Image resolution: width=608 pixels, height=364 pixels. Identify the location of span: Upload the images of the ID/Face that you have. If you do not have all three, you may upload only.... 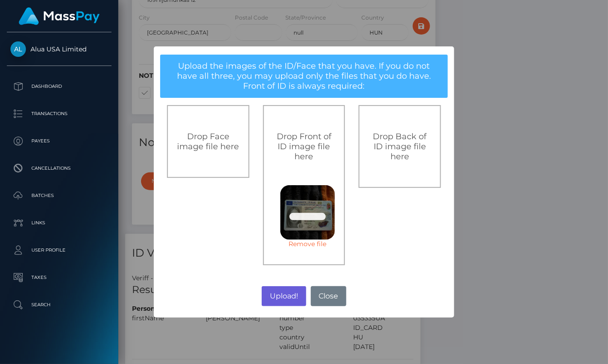
(304, 76).